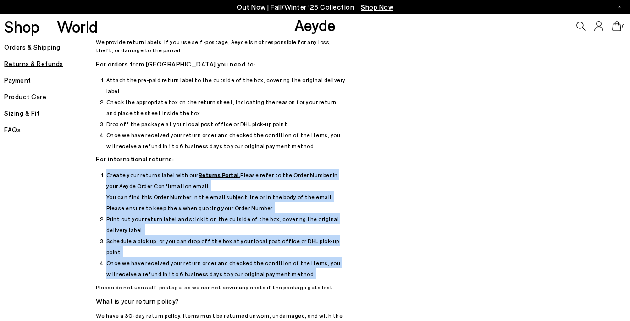 Image resolution: width=630 pixels, height=321 pixels. What do you see at coordinates (315, 7) in the screenshot?
I see `p: Out Now | Fall/Winter ‘25 Collection` at bounding box center [315, 7].